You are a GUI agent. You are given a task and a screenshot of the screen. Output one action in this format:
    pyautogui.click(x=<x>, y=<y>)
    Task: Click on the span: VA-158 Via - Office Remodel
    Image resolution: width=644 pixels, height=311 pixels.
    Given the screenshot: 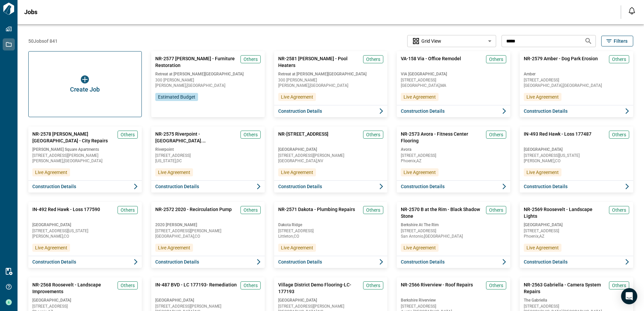 What is the action you would take?
    pyautogui.click(x=431, y=62)
    